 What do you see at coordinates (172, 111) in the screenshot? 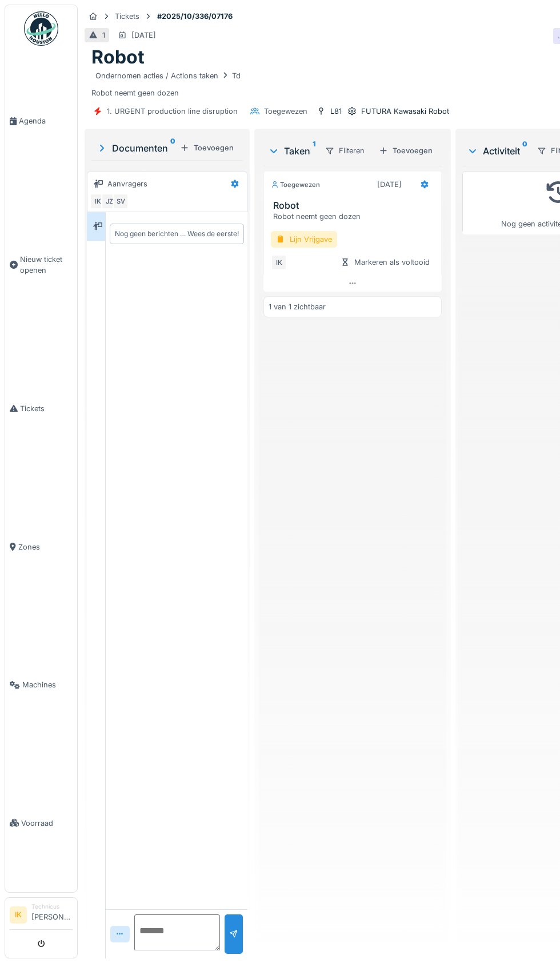
I see `div: 1. URGENT production line disruption` at bounding box center [172, 111].